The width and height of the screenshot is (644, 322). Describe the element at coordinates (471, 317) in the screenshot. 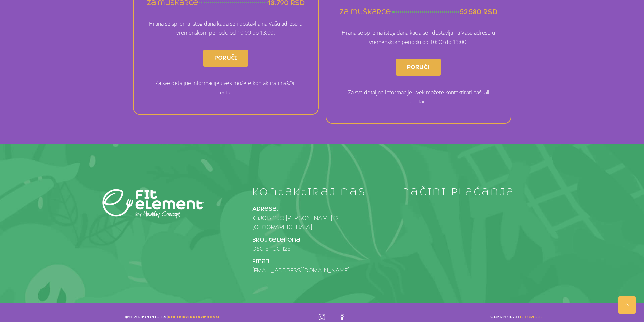

I see `p: sajt kreirao` at that location.